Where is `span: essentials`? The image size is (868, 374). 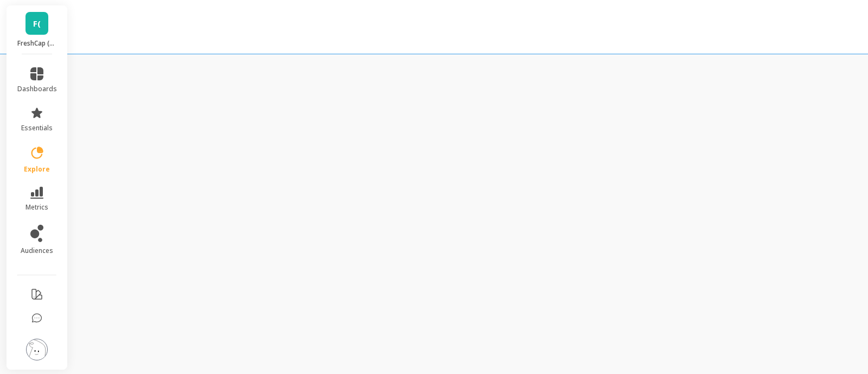 span: essentials is located at coordinates (37, 128).